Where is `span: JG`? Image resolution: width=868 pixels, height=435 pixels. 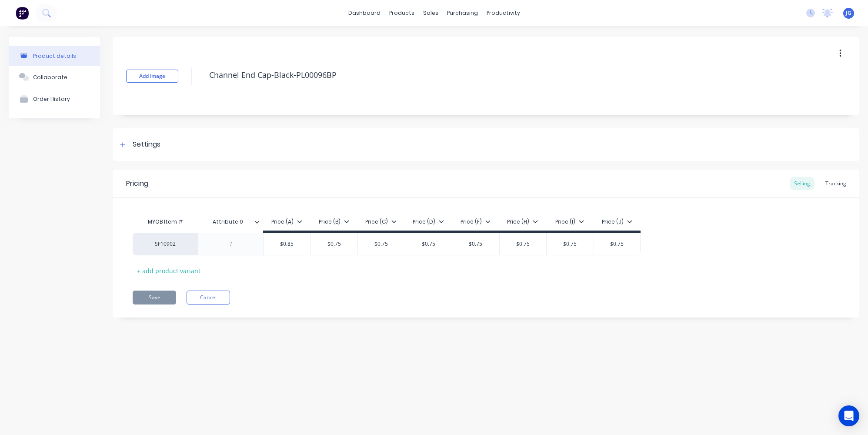 span: JG is located at coordinates (848, 13).